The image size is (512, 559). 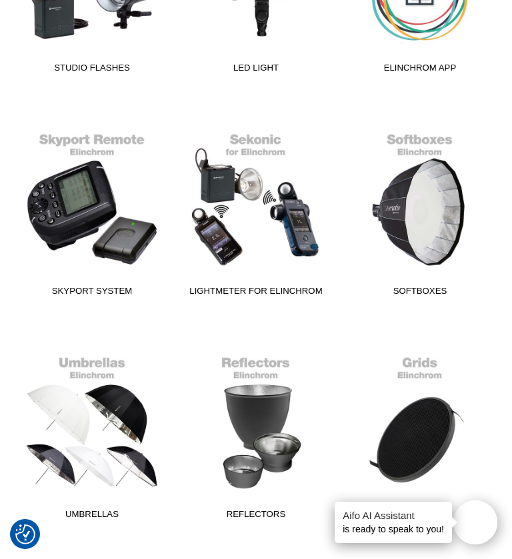 What do you see at coordinates (92, 436) in the screenshot?
I see `a: Umbrellas` at bounding box center [92, 436].